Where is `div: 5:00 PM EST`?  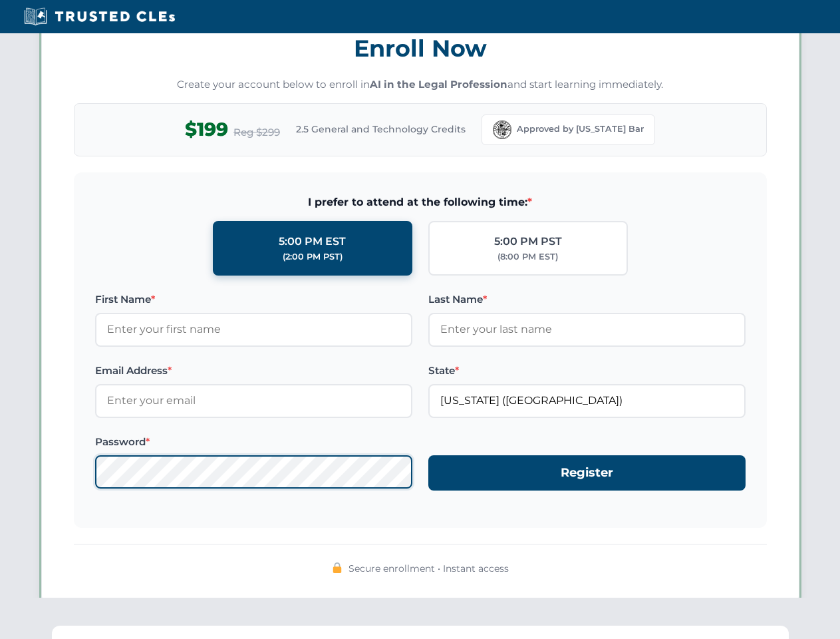 div: 5:00 PM EST is located at coordinates (312, 241).